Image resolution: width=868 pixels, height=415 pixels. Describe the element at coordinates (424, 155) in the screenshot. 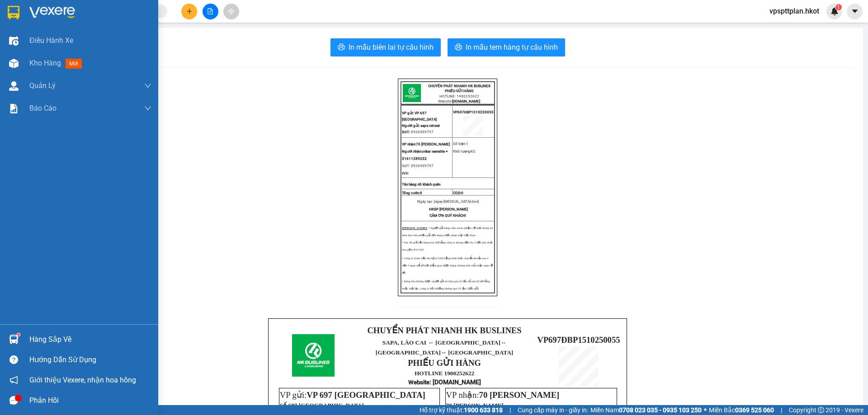

I see `span: onkar nawathe + 31611289232` at that location.